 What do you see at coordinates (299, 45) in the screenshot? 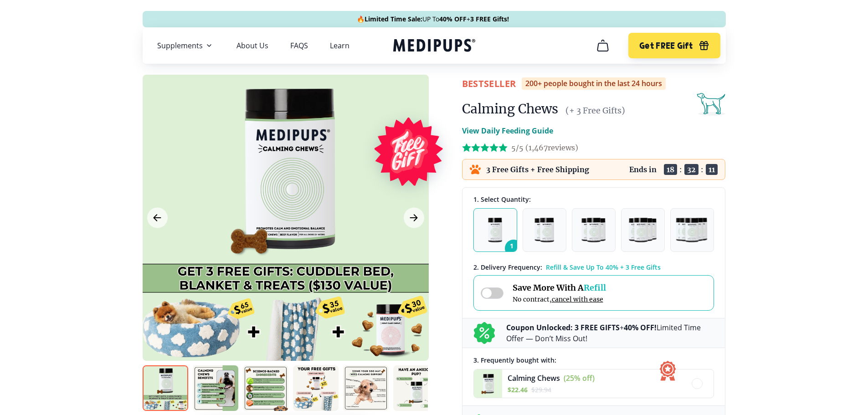
I see `a: FAQS` at bounding box center [299, 45].